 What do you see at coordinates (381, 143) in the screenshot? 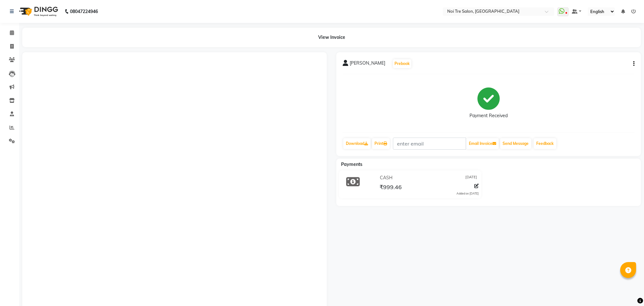
I see `a: Print` at bounding box center [381, 143].